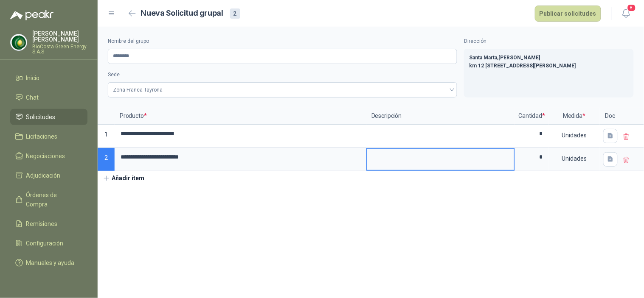  I want to click on p: Cantidad, so click(532, 116).